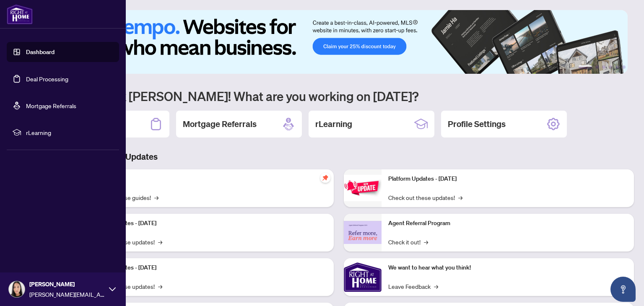 The image size is (644, 306). What do you see at coordinates (70, 133) in the screenshot?
I see `span: rLearning` at bounding box center [70, 133].